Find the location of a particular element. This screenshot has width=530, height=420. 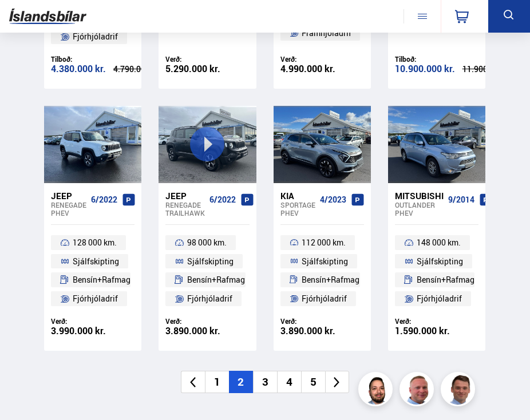

img: siFngHWaQ9KaOqBr.png is located at coordinates (418, 391).